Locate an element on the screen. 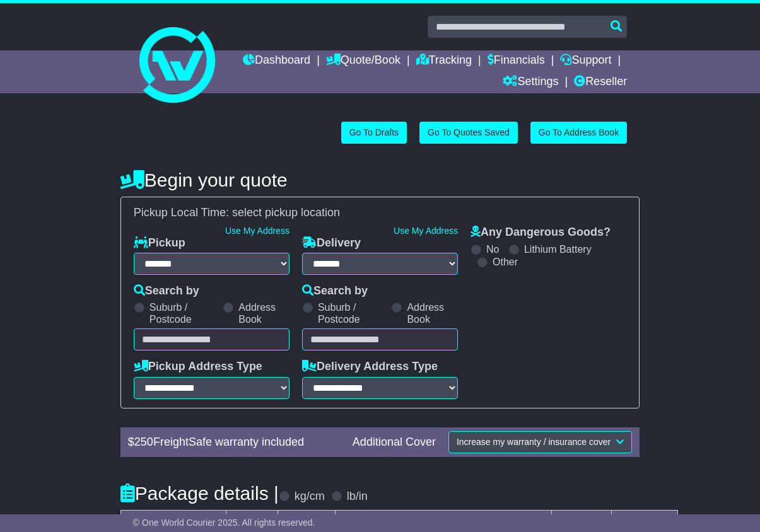 This screenshot has width=760, height=532. label: Other is located at coordinates (505, 262).